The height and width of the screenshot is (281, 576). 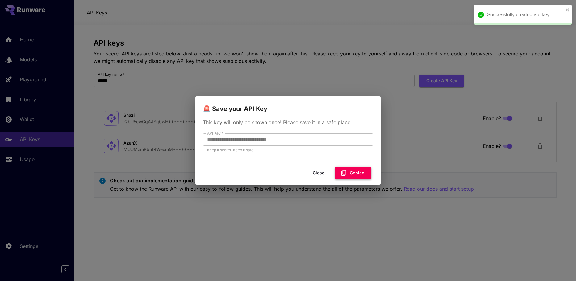 I want to click on h2: 🚨 Save your API Key, so click(x=288, y=105).